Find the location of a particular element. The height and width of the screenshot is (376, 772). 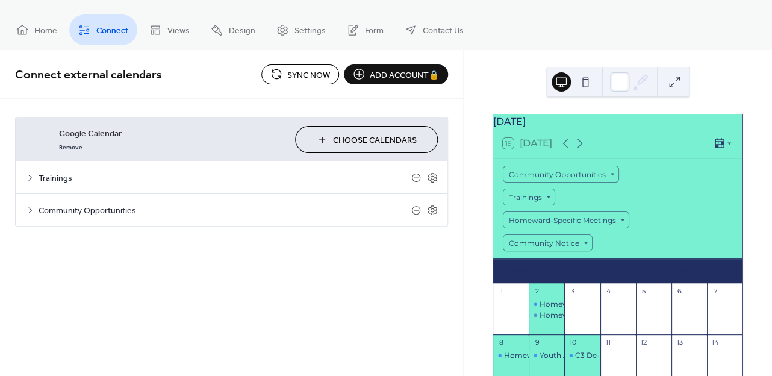

span: Community Opportunities is located at coordinates (225, 211).